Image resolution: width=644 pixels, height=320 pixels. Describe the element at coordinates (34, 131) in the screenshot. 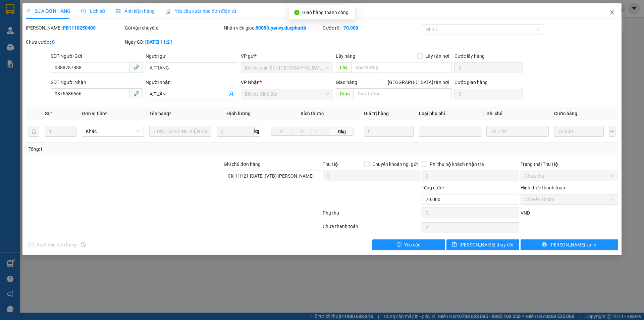

I see `button: delete` at that location.